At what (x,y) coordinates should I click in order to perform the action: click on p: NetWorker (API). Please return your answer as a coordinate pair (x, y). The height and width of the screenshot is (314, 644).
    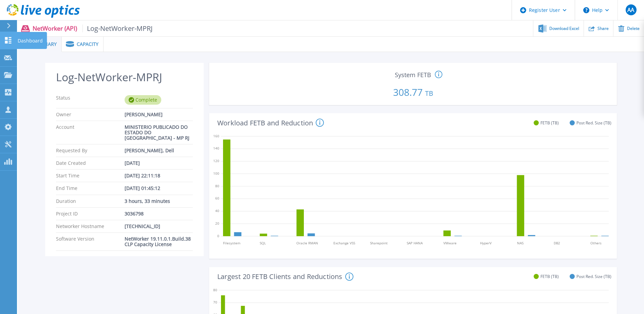
    Looking at the image, I should click on (93, 28).